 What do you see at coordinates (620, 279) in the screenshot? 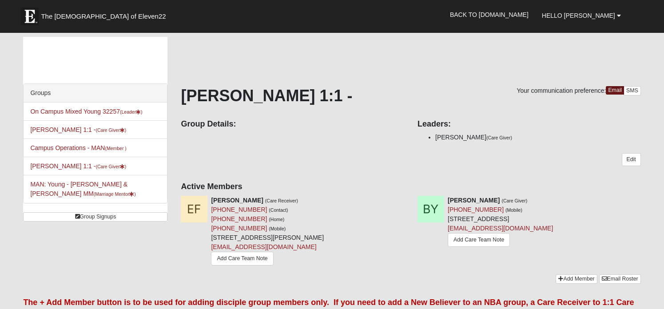
I see `a: Email Roster` at bounding box center [620, 279].